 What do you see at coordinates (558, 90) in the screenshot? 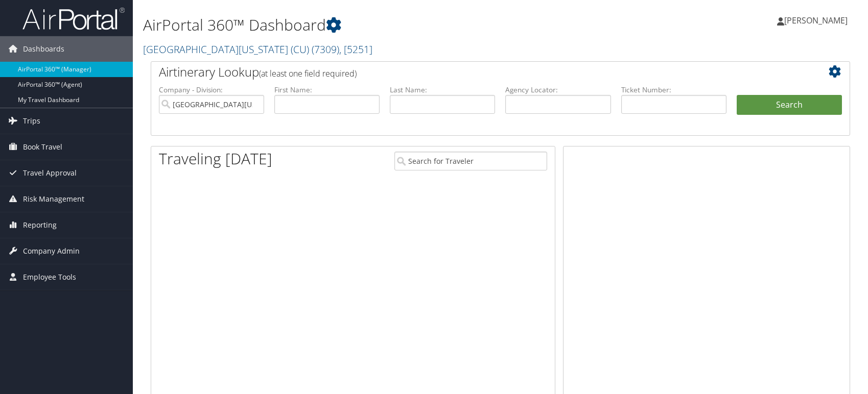
I see `label: Agency Locator:` at bounding box center [558, 90].